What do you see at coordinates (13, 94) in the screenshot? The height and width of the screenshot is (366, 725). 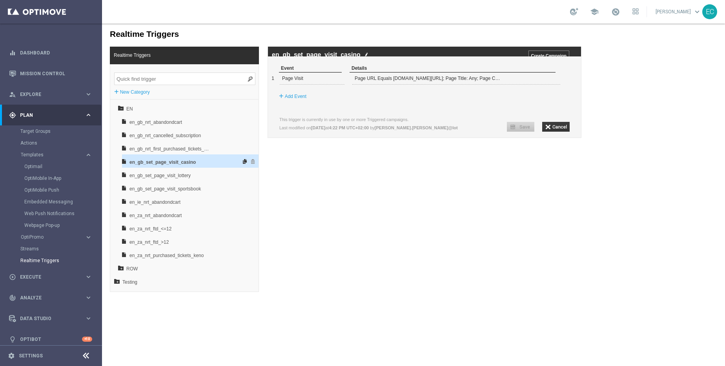 I see `i: person_search` at bounding box center [13, 94].